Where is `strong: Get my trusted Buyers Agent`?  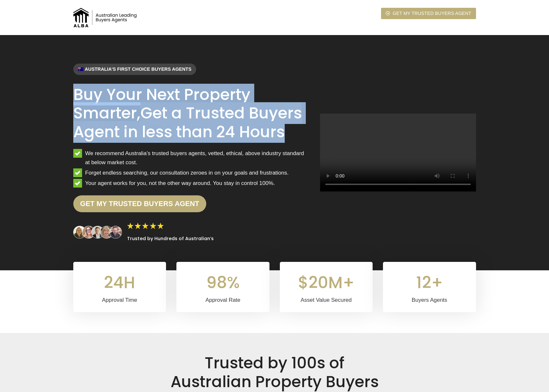 strong: Get my trusted Buyers Agent is located at coordinates (140, 204).